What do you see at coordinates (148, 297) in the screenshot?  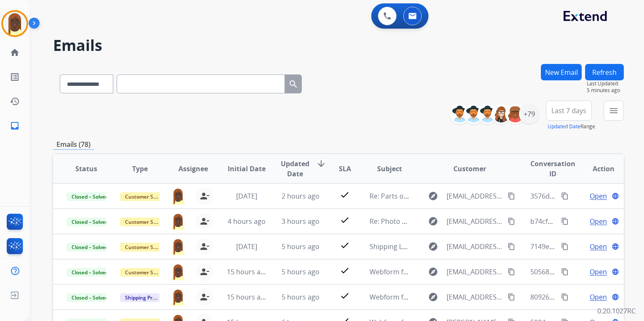 I see `span: Shipping Protection` at bounding box center [148, 297].